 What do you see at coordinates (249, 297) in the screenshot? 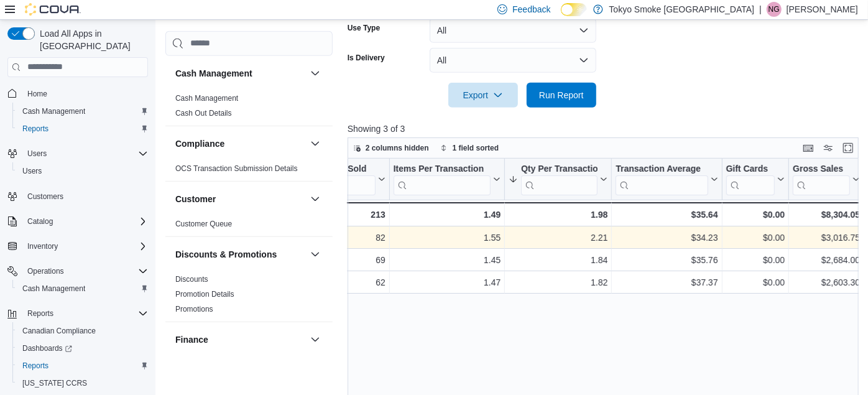
I see `div: Discounts & Promotions` at bounding box center [249, 297].